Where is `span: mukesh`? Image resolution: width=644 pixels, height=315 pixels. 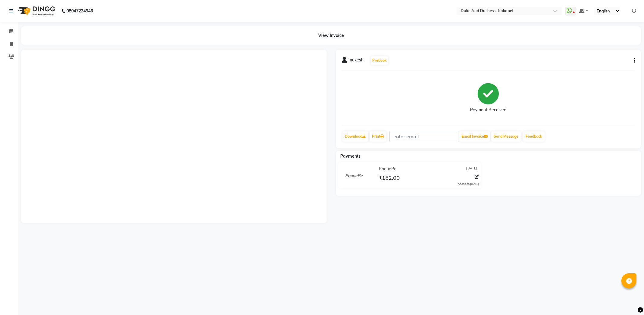
span: mukesh is located at coordinates (356, 61).